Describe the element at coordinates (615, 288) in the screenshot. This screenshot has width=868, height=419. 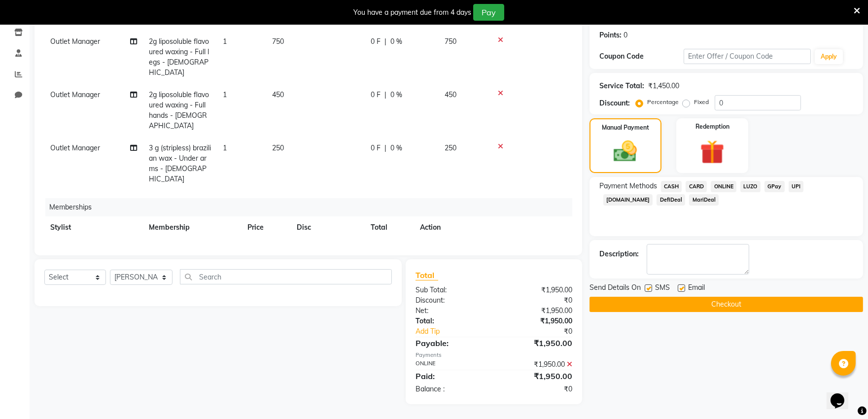
I see `span: Send Details On` at that location.